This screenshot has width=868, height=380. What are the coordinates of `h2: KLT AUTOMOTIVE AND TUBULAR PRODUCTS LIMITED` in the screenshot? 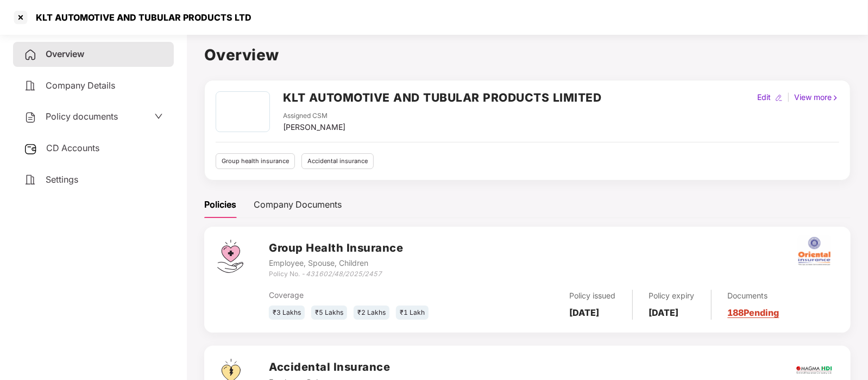 It's located at (442, 97).